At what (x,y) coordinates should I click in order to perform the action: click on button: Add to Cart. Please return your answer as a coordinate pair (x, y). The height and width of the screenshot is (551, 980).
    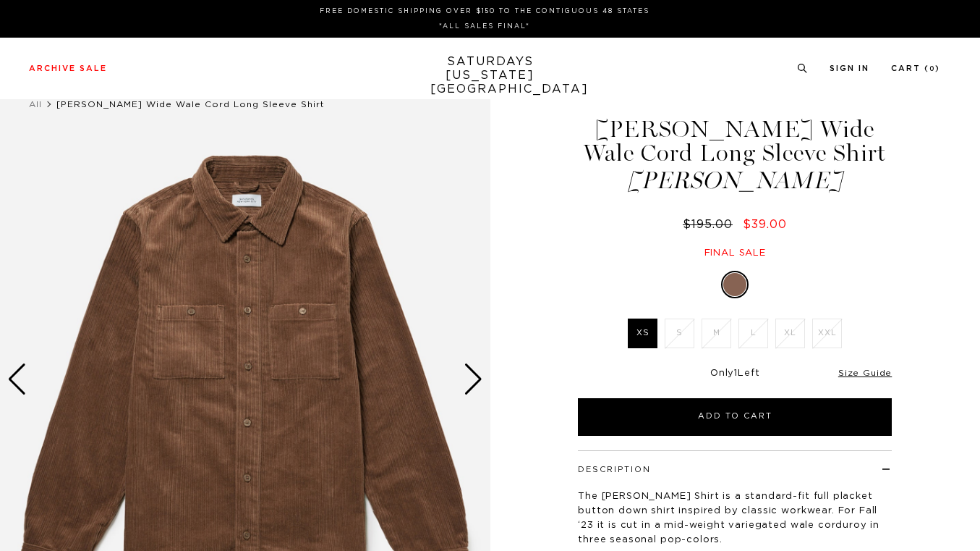
    Looking at the image, I should click on (735, 417).